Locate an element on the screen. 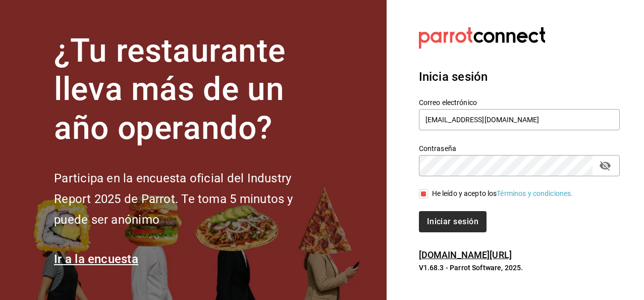 The height and width of the screenshot is (300, 644). h1: ¿Tu restaurante lleva más de un año operando? is located at coordinates (190, 90).